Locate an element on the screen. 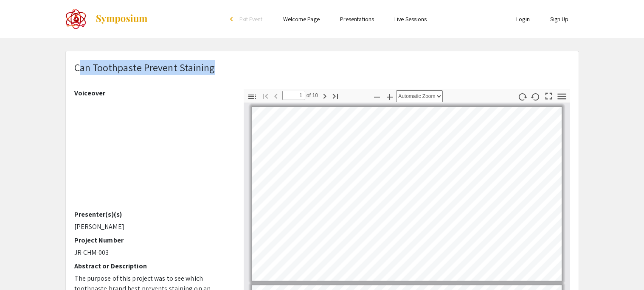 Image resolution: width=644 pixels, height=290 pixels. a: Sign Up is located at coordinates (559, 19).